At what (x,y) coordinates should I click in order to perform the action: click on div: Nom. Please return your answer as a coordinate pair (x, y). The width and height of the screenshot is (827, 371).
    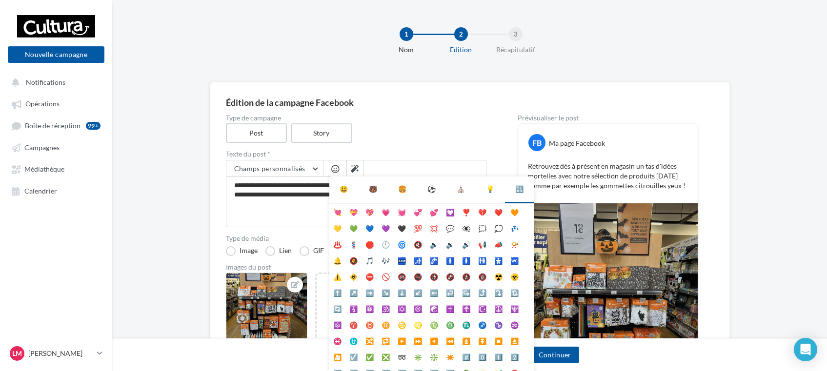
    Looking at the image, I should click on (406, 50).